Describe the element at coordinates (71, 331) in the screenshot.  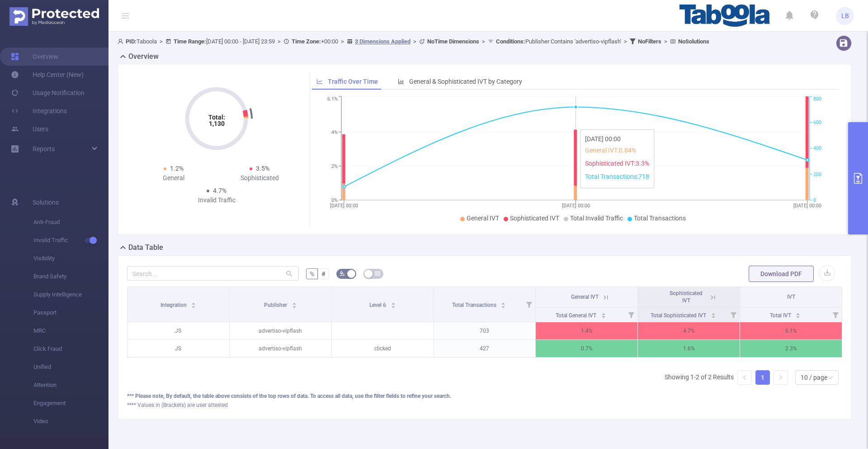
I see `span: MRC` at that location.